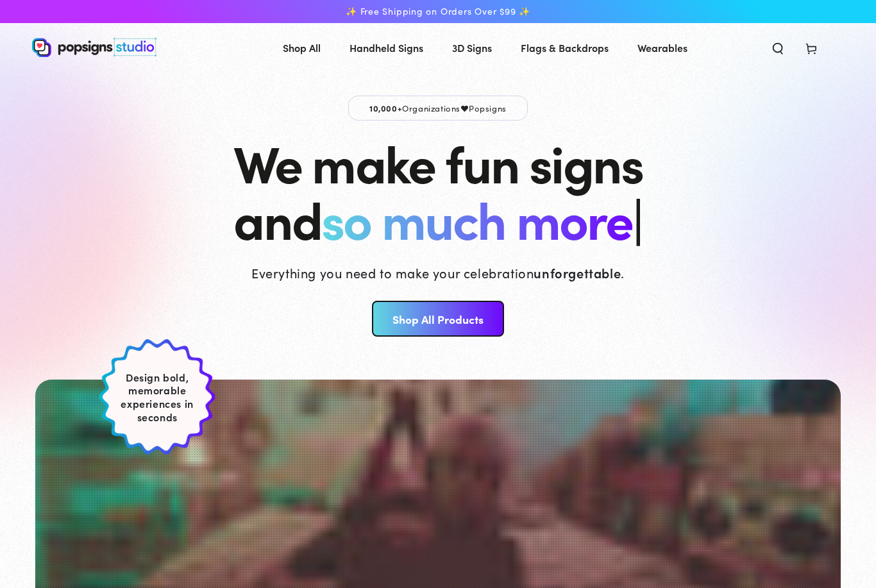  Describe the element at coordinates (438, 189) in the screenshot. I see `h1: We make fun signs and` at that location.